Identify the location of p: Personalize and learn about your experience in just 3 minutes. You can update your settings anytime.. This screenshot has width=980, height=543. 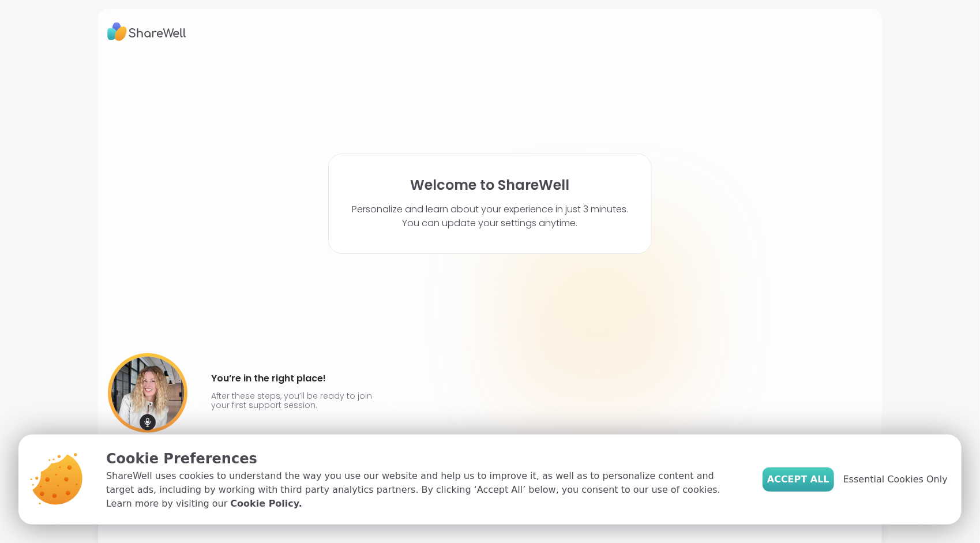
(490, 216).